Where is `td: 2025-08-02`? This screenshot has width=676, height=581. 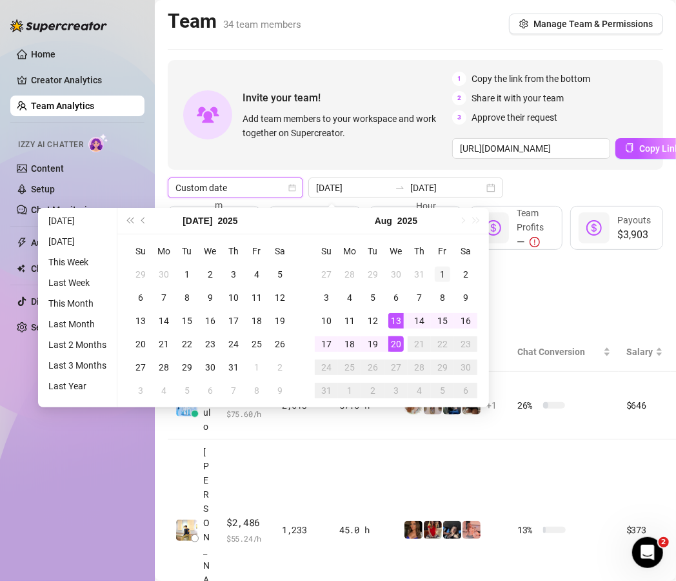 td: 2025-08-02 is located at coordinates (280, 367).